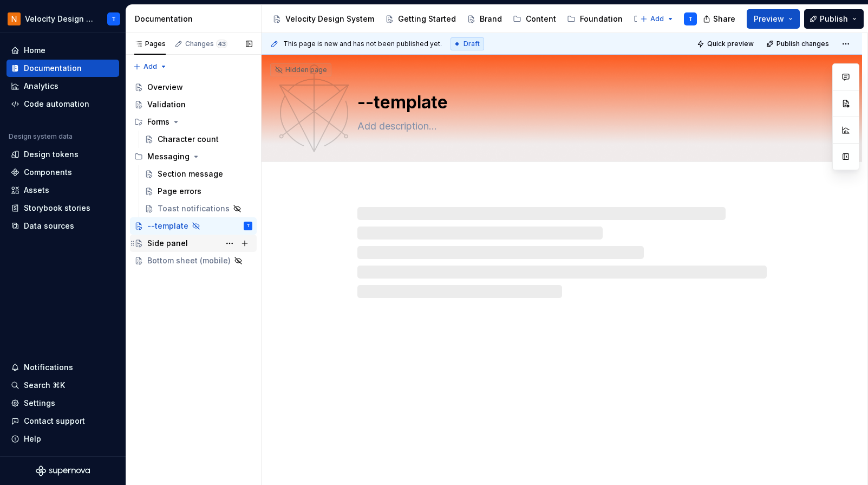 The height and width of the screenshot is (485, 868). Describe the element at coordinates (193, 226) in the screenshot. I see `a: --templateT` at that location.